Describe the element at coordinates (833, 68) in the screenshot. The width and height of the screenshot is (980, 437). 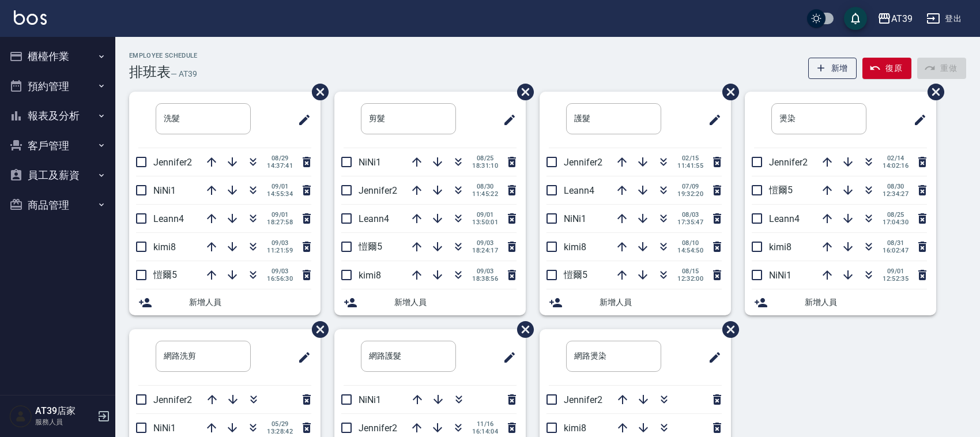
I see `button: 新增` at that location.